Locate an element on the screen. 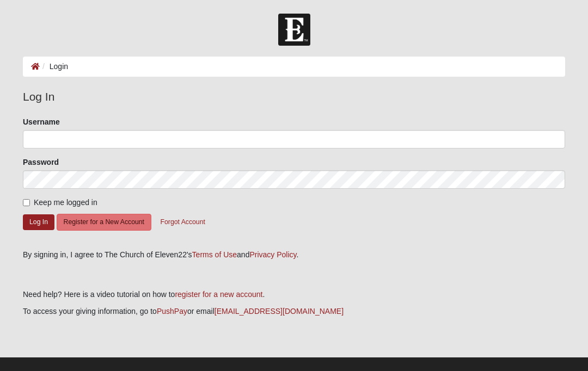  p: To access your giving information, go to or email is located at coordinates (294, 311).